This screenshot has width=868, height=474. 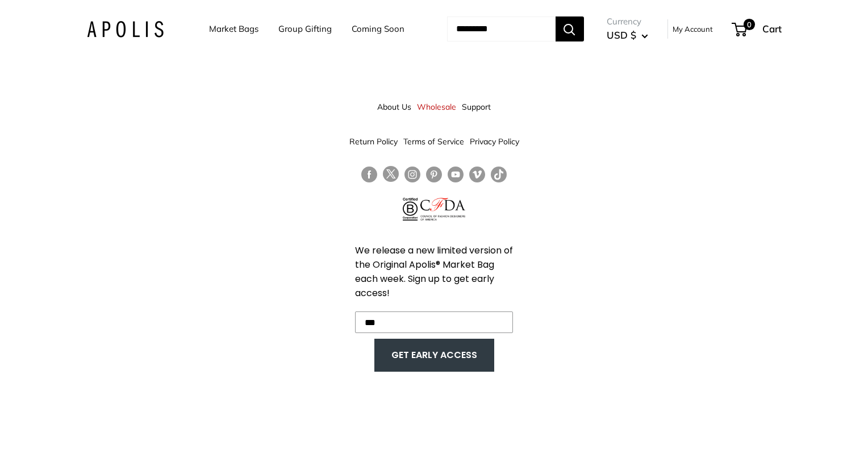 I want to click on input: Search..., so click(x=501, y=29).